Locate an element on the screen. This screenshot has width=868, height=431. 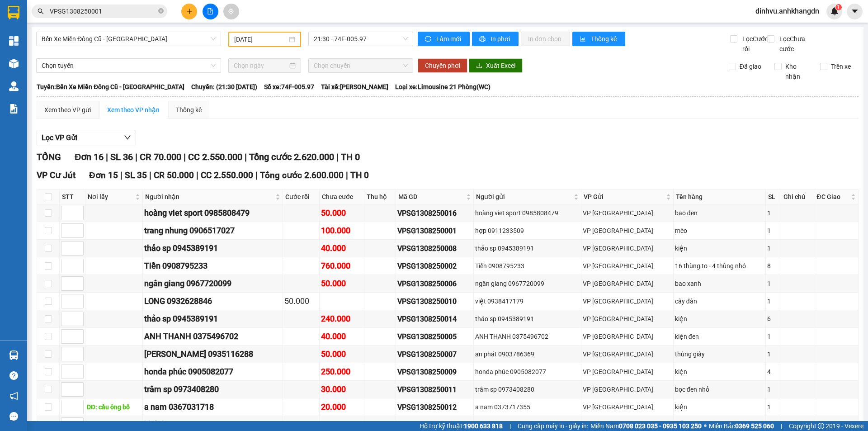
div: 4 is located at coordinates (773, 372).